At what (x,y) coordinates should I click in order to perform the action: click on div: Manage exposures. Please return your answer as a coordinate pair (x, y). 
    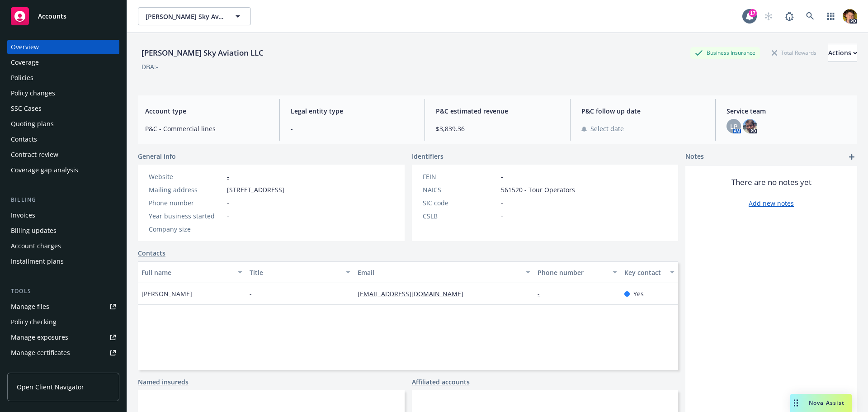
    Looking at the image, I should click on (39, 337).